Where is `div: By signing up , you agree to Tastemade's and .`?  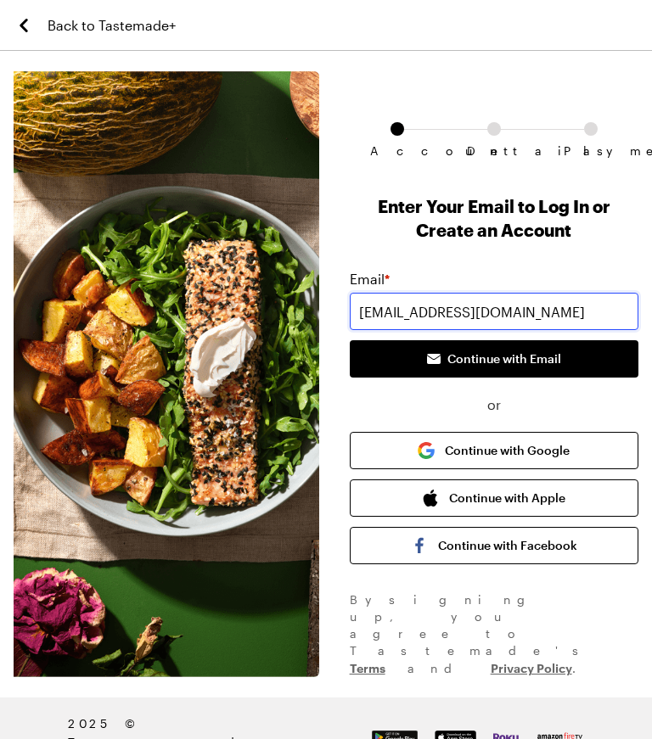
div: By signing up , you agree to Tastemade's and . is located at coordinates (494, 634).